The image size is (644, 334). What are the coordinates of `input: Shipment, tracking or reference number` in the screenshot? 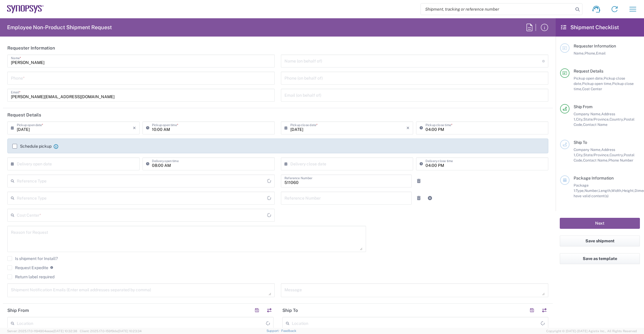 It's located at (497, 9).